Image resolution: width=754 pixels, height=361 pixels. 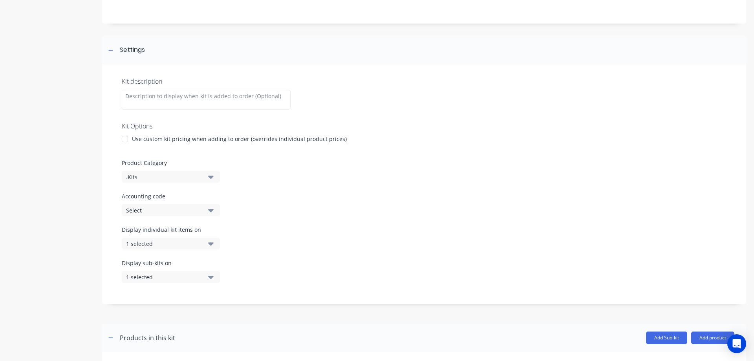 What do you see at coordinates (667, 338) in the screenshot?
I see `button: Add Sub-kit` at bounding box center [667, 338].